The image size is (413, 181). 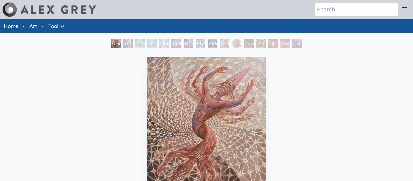 I want to click on div: The Great Turn, so click(x=297, y=44).